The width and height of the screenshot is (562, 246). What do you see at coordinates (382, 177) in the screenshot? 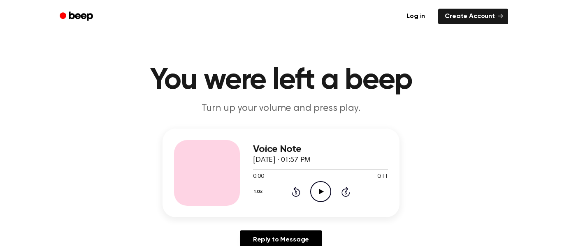
I see `span: 0:11` at bounding box center [382, 177].